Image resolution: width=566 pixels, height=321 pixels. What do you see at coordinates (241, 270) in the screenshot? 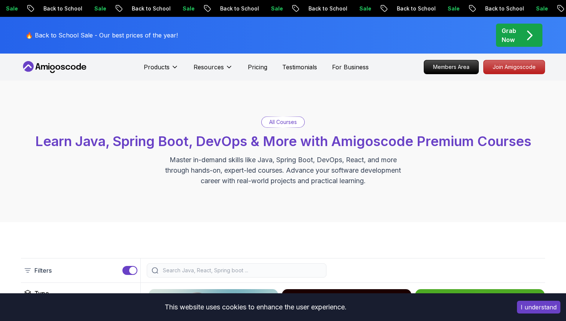
I see `input: Search Java, React, Spring boot ...` at bounding box center [241, 270].